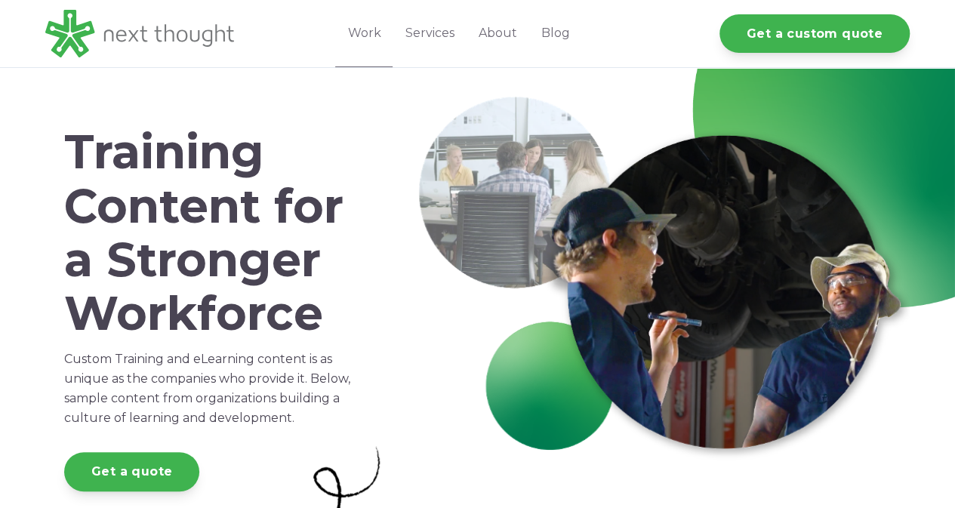 The width and height of the screenshot is (955, 508). I want to click on a: Get a custom quote, so click(815, 33).